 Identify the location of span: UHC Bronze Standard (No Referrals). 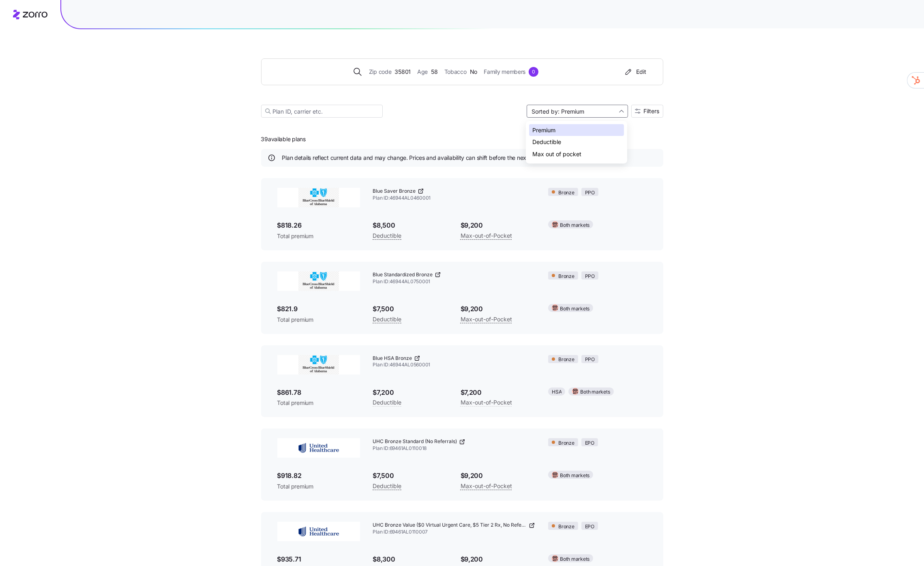
(415, 441).